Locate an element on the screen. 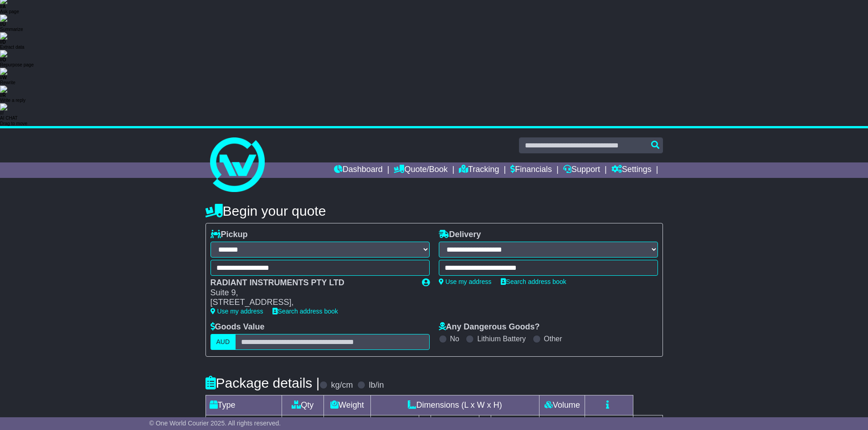 The height and width of the screenshot is (430, 868). h4: Begin your quote is located at coordinates (434, 211).